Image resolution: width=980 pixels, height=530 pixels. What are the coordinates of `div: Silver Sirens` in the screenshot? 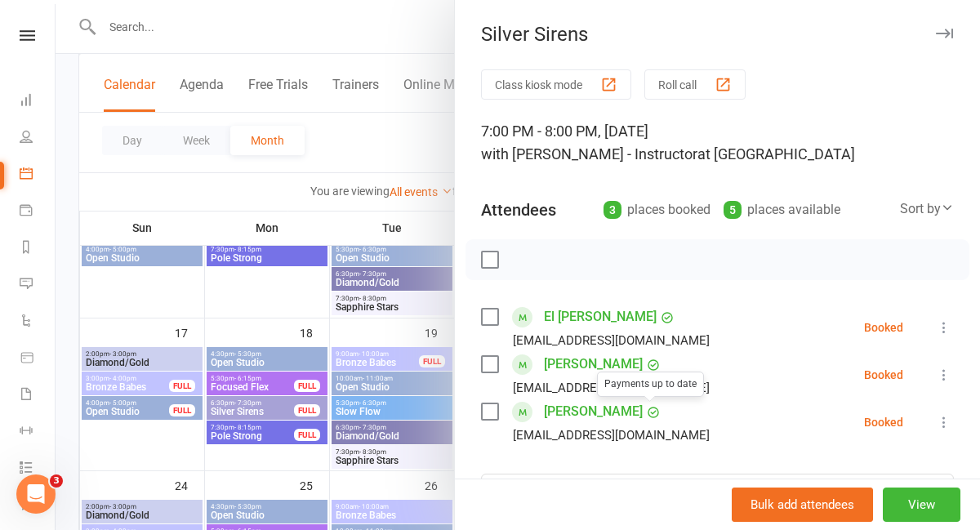 It's located at (717, 34).